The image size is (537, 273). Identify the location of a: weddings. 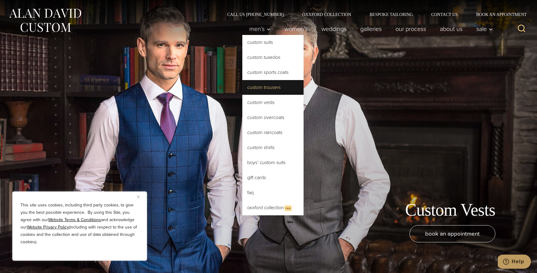
(334, 29).